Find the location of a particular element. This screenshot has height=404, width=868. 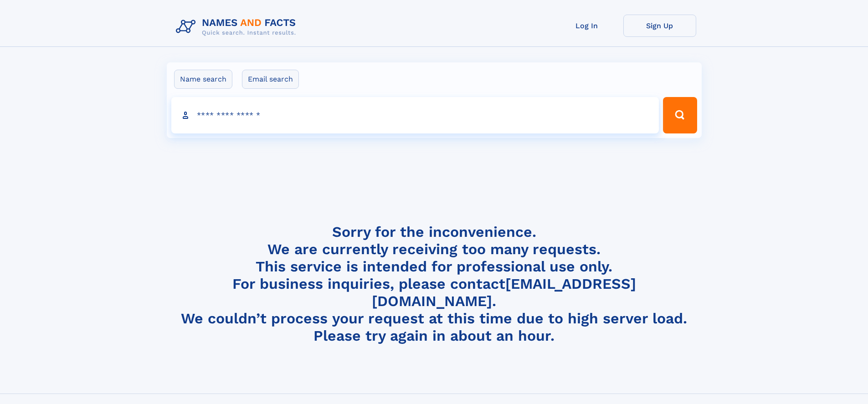

a: Log In is located at coordinates (587, 26).